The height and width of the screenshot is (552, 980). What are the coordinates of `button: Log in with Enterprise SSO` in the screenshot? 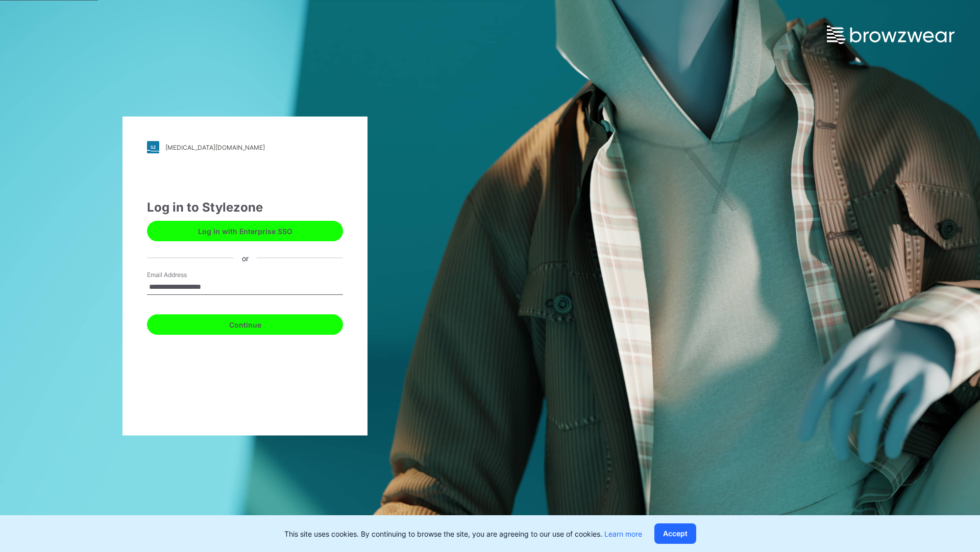 It's located at (245, 231).